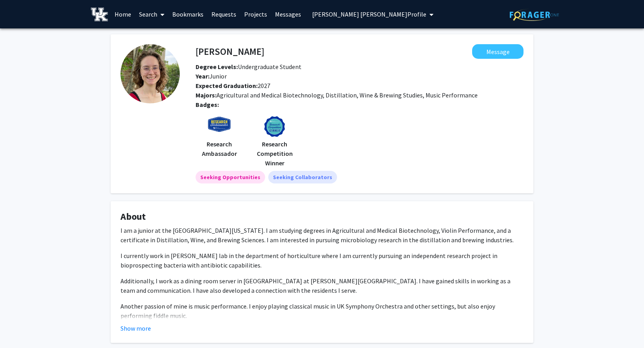 Image resolution: width=644 pixels, height=348 pixels. What do you see at coordinates (226, 86) in the screenshot?
I see `b: Expected Graduation:` at bounding box center [226, 86].